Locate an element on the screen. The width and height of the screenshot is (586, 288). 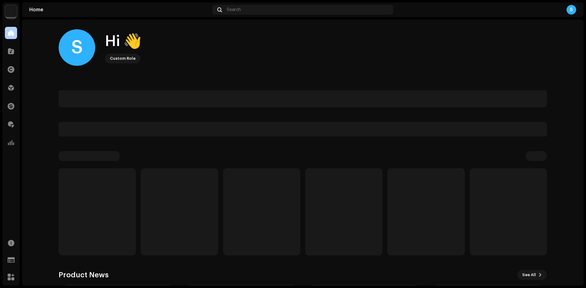
div: Hi 👋 is located at coordinates (123, 42).